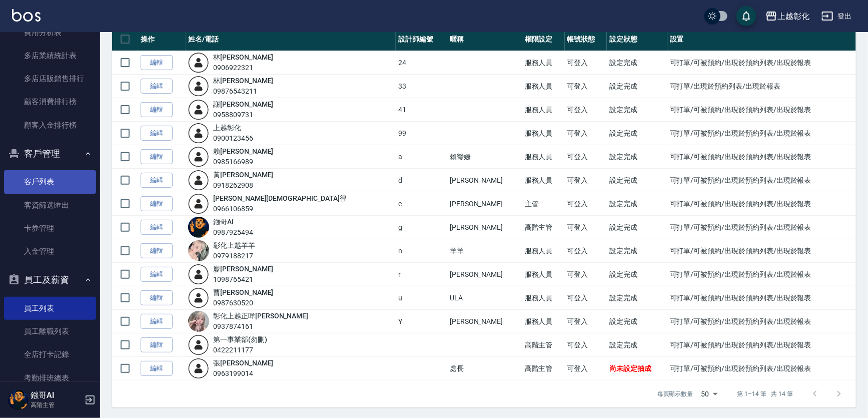 This screenshot has width=868, height=418. What do you see at coordinates (421, 86) in the screenshot?
I see `td: 33` at bounding box center [421, 86].